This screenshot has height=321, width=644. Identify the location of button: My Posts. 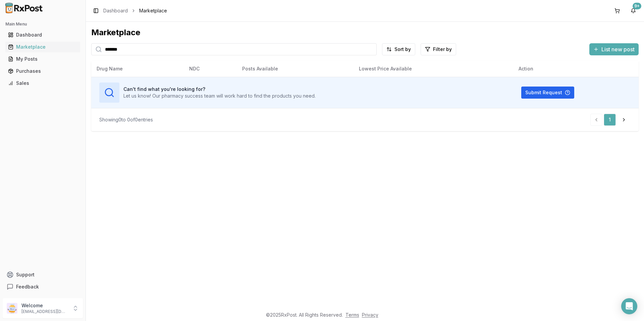
(43, 59).